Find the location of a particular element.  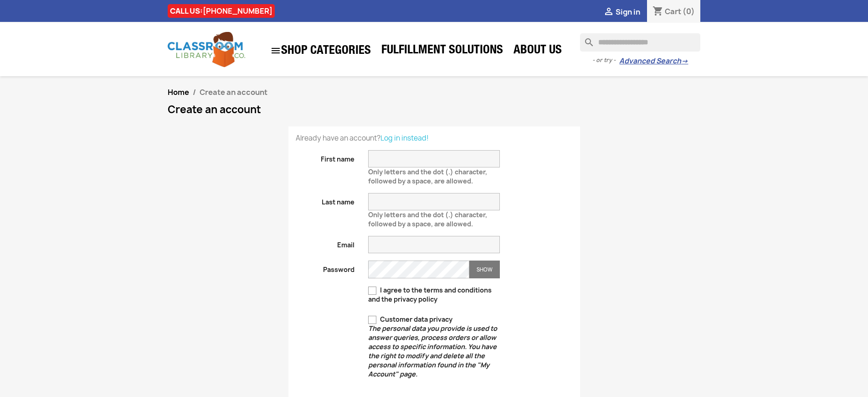

em: The personal data you provide is used to answer queries, process orders or allow access to specif... is located at coordinates (432, 351).